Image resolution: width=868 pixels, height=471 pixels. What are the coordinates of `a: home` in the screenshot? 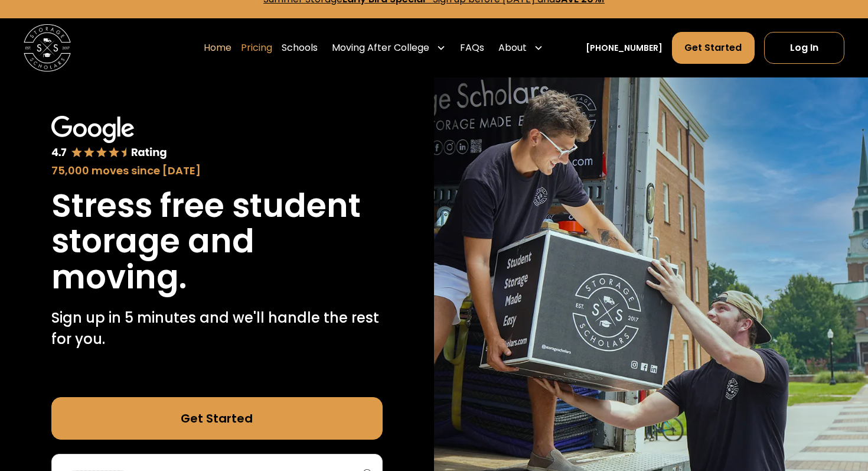 It's located at (47, 48).